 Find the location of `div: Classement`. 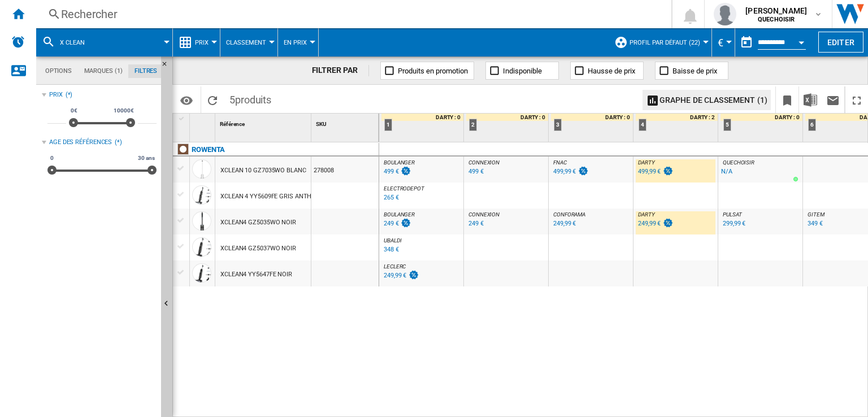

div: Classement is located at coordinates (249, 43).